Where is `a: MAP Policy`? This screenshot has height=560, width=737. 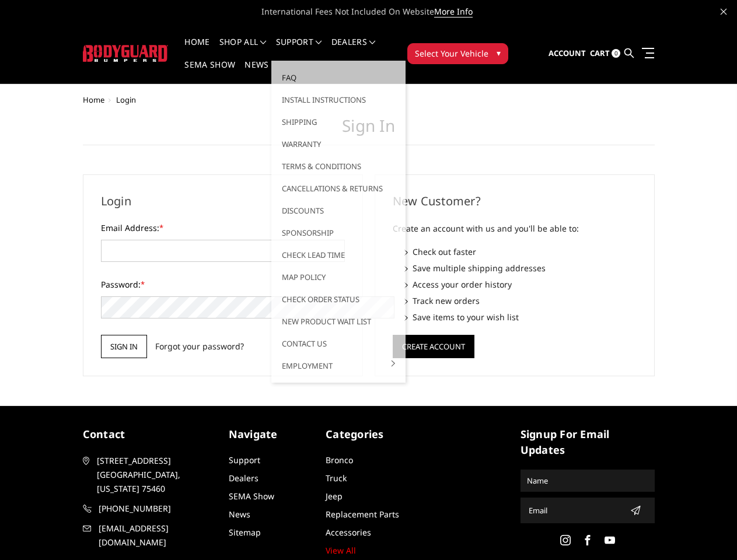
a: MAP Policy is located at coordinates (338, 277).